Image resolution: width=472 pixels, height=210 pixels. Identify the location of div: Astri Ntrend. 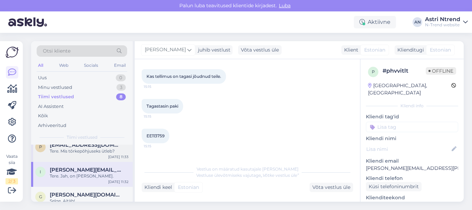
(443, 19).